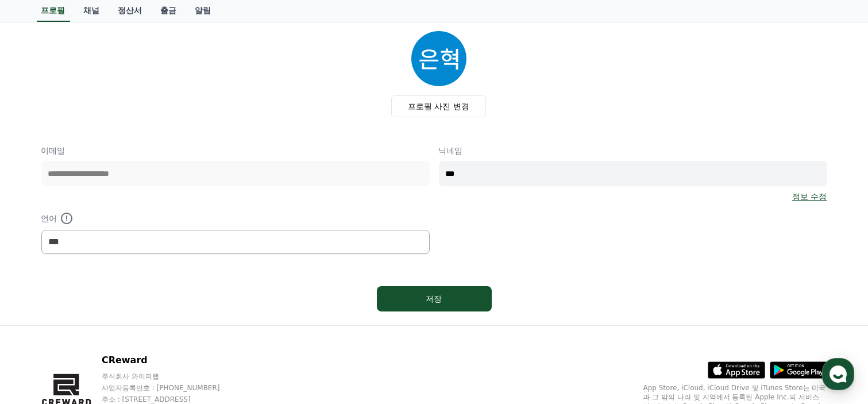  Describe the element at coordinates (434, 299) in the screenshot. I see `button: 저장` at that location.